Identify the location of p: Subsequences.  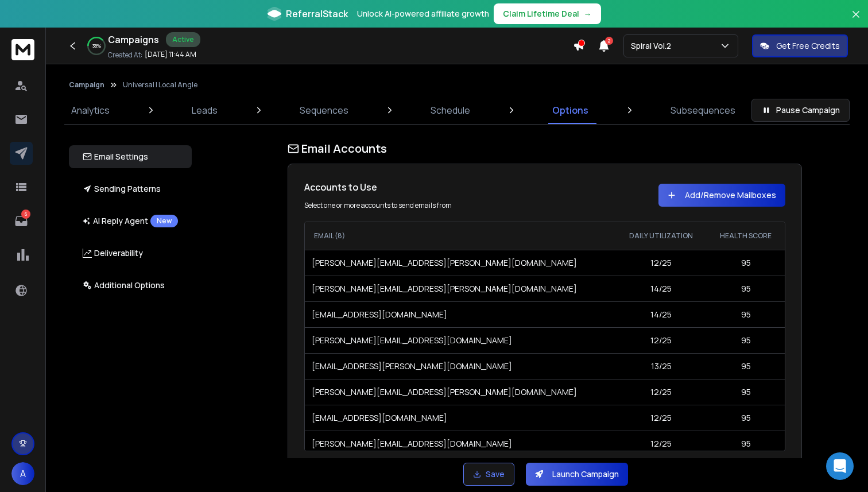
(703, 110).